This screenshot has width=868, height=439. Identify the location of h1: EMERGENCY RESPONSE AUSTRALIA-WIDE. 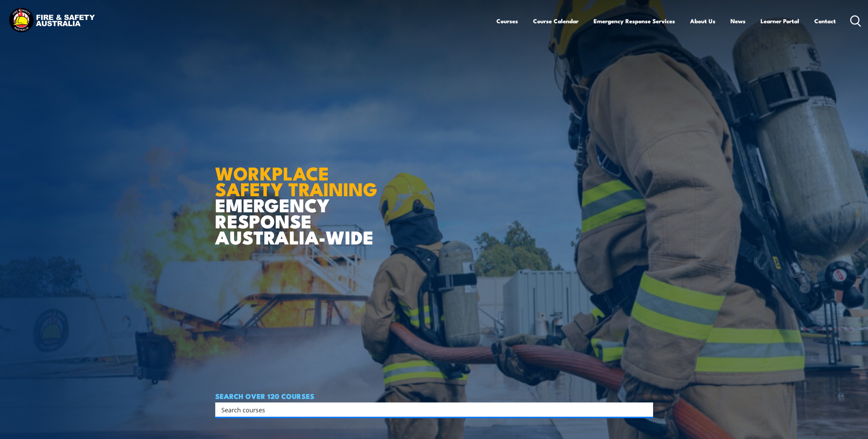
(299, 196).